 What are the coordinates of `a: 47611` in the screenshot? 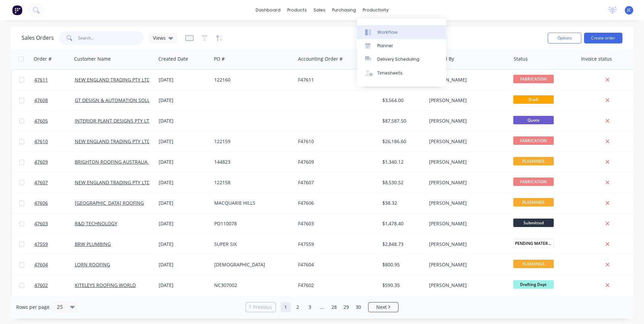 It's located at (55, 80).